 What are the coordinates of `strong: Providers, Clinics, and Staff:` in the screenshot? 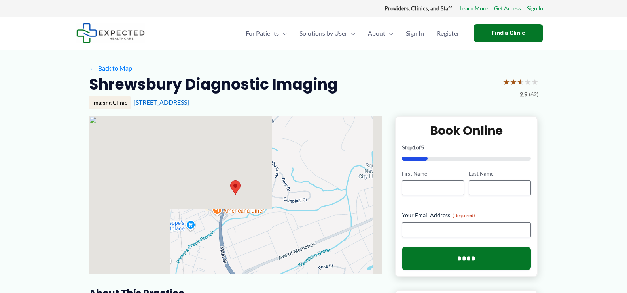 It's located at (419, 8).